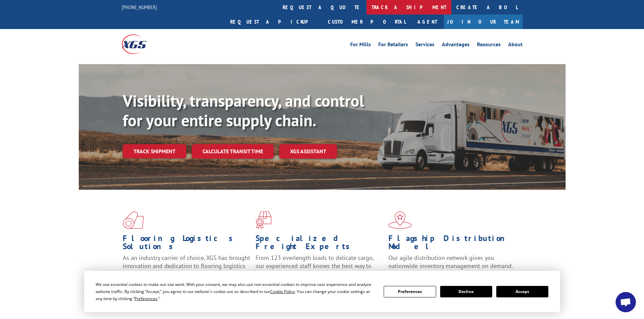 The width and height of the screenshot is (644, 319). Describe the element at coordinates (522, 292) in the screenshot. I see `button: Accept` at that location.